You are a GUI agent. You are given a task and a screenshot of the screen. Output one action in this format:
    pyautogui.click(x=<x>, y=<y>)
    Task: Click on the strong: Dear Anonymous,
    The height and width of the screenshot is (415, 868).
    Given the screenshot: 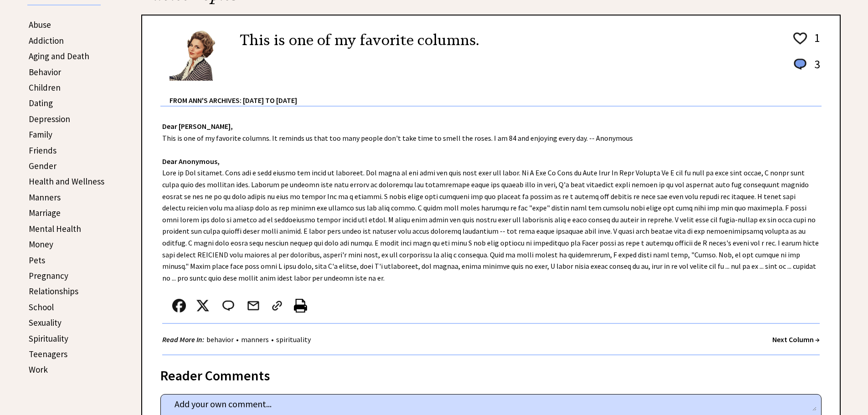 What is the action you would take?
    pyautogui.click(x=191, y=161)
    